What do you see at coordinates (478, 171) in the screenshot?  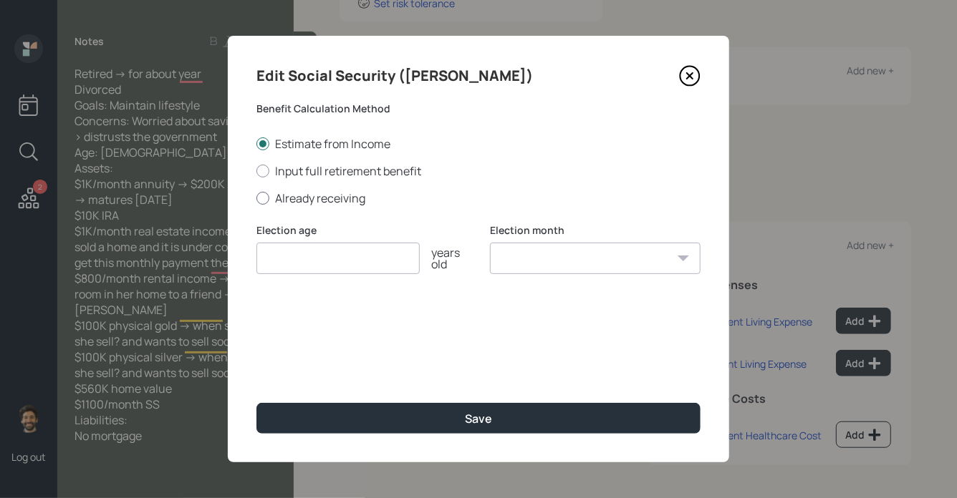 I see `label: Input full retirement benefit` at bounding box center [478, 171].